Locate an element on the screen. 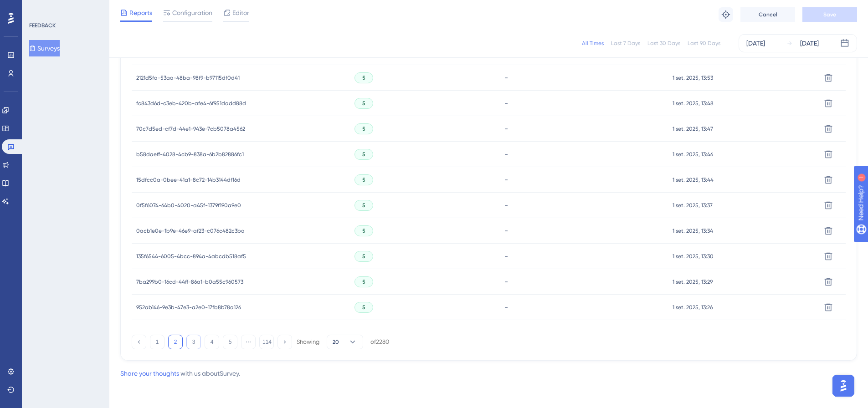 This screenshot has height=408, width=868. button: 3 is located at coordinates (193, 342).